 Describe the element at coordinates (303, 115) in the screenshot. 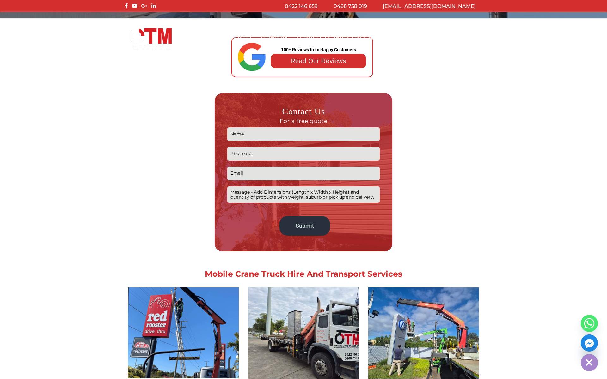

I see `h3: Contact Us` at that location.